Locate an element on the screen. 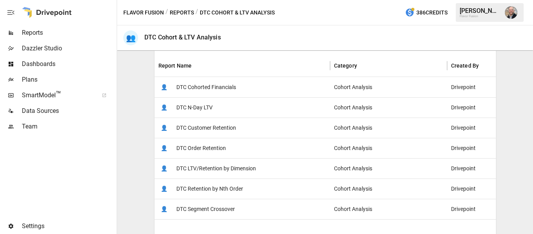 The height and width of the screenshot is (234, 533). button: Dustin Jacobson is located at coordinates (511, 12).